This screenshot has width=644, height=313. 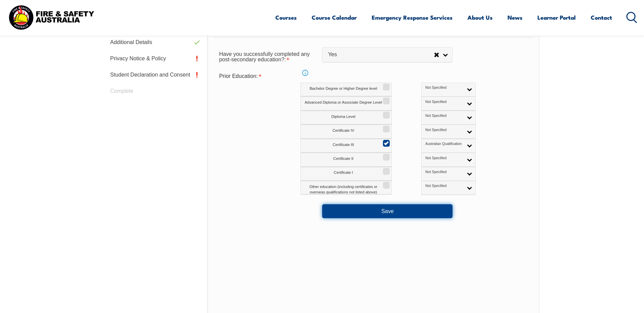 What do you see at coordinates (154, 75) in the screenshot?
I see `a: Student Declaration and Consent` at bounding box center [154, 75].